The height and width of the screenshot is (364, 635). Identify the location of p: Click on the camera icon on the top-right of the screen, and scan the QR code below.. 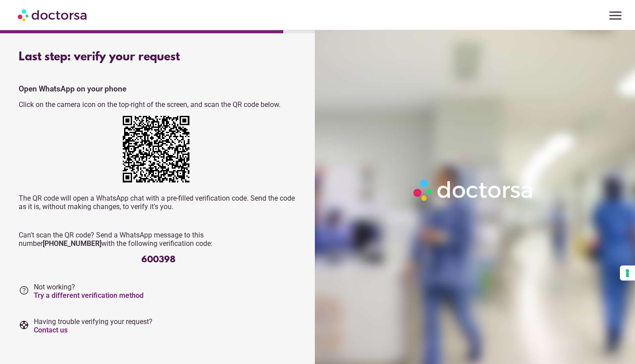
(158, 105).